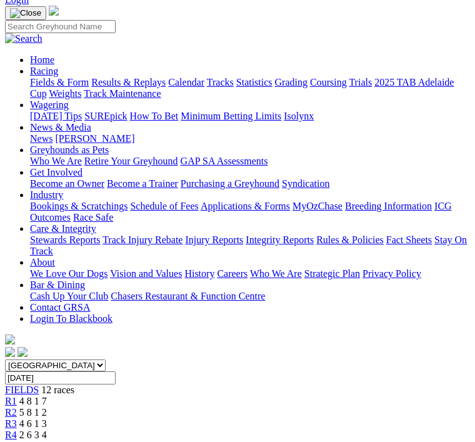  I want to click on a: Wagering, so click(49, 104).